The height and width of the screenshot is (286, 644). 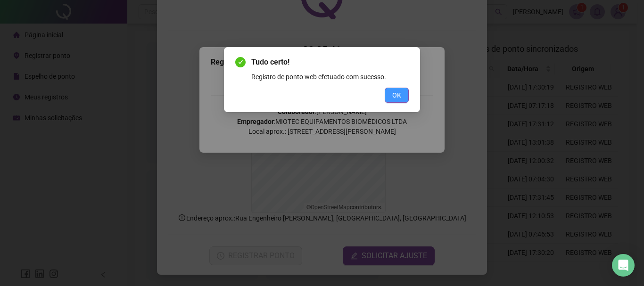 I want to click on span: OK, so click(x=397, y=96).